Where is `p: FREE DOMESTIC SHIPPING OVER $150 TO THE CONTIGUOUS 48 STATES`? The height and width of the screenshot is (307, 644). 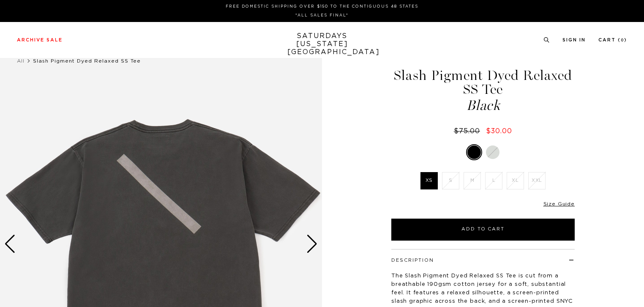
p: FREE DOMESTIC SHIPPING OVER $150 TO THE CONTIGUOUS 48 STATES is located at coordinates (322, 6).